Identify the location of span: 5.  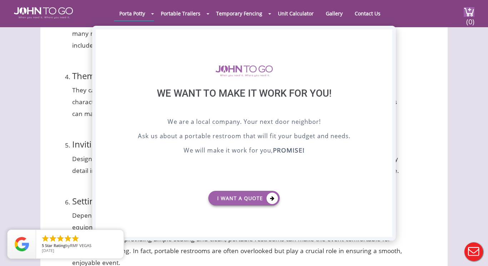
(43, 245).